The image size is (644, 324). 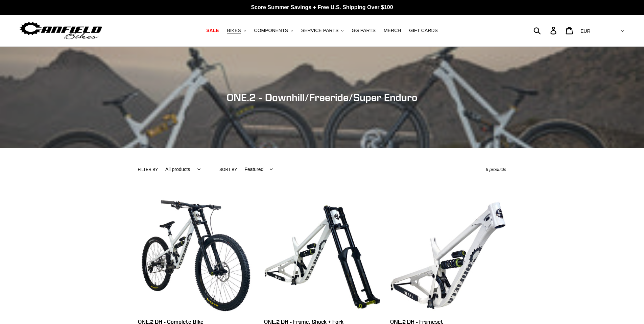 I want to click on span: MERCH, so click(x=392, y=30).